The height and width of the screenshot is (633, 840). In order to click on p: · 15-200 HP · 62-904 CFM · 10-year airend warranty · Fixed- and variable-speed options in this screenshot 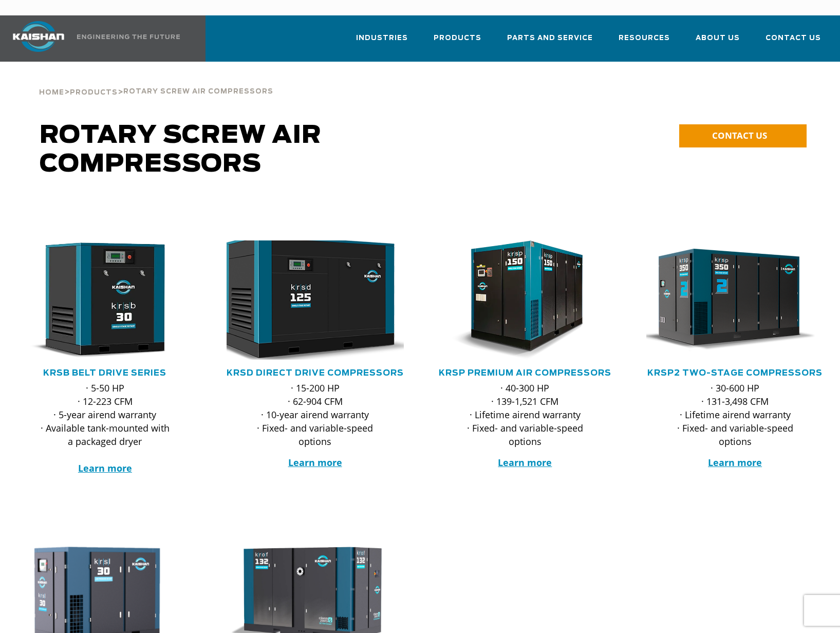, I will do `click(315, 415)`.